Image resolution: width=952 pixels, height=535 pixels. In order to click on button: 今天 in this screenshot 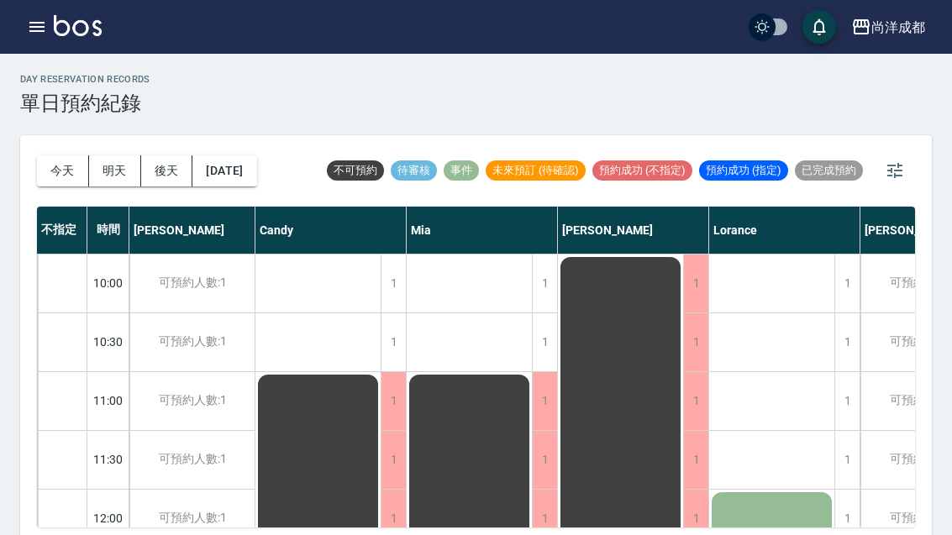, I will do `click(63, 171)`.